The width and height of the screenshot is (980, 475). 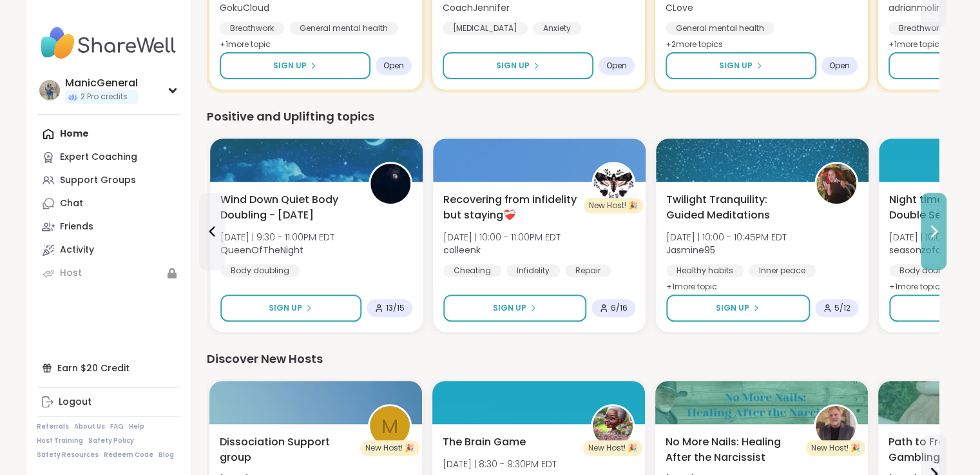 What do you see at coordinates (613, 426) in the screenshot?
I see `img: nanny` at bounding box center [613, 426].